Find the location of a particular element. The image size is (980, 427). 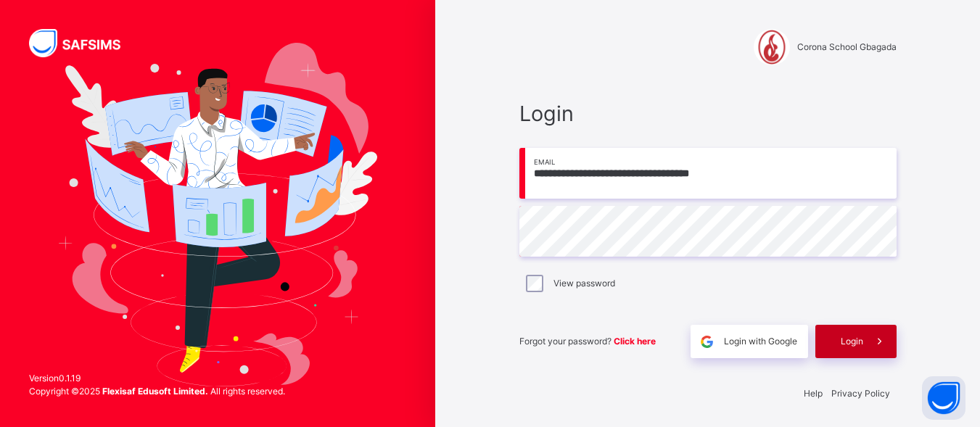

span: Copyright © 2025 All rights reserved. is located at coordinates (157, 391).